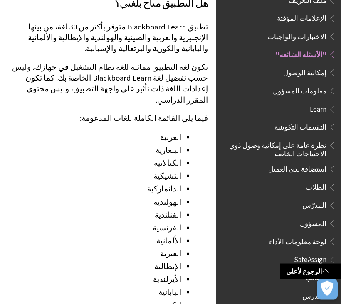 The width and height of the screenshot is (341, 304). What do you see at coordinates (310, 272) in the screenshot?
I see `a: الرجوع لأعلى` at bounding box center [310, 272].